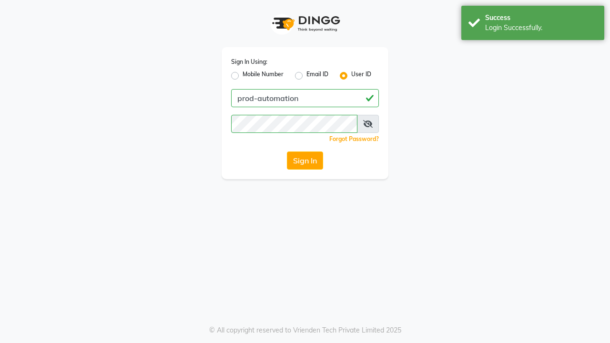  What do you see at coordinates (541, 28) in the screenshot?
I see `div: Login Successfully.` at bounding box center [541, 28].